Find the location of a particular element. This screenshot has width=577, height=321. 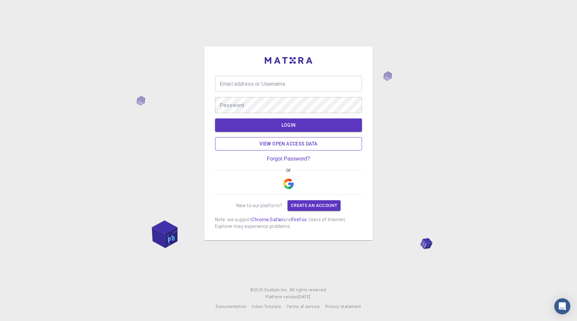

p: Note: we support , and . Users of Internet Explorer may experience problems. is located at coordinates (288, 223).